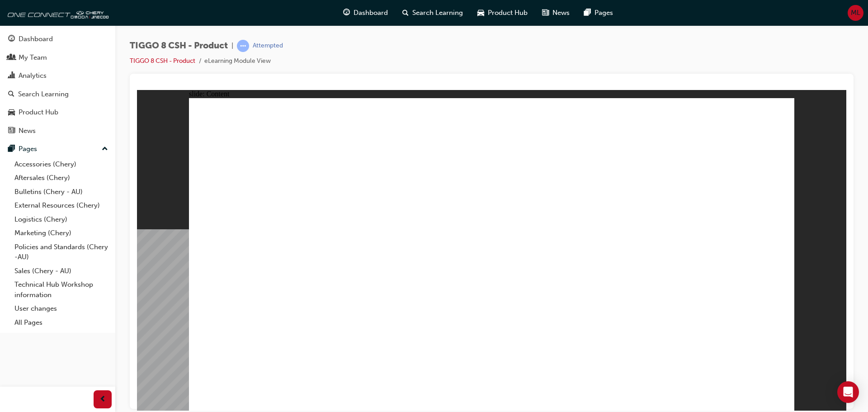 This screenshot has height=412, width=868. Describe the element at coordinates (238, 61) in the screenshot. I see `li: eLearning Module View` at that location.